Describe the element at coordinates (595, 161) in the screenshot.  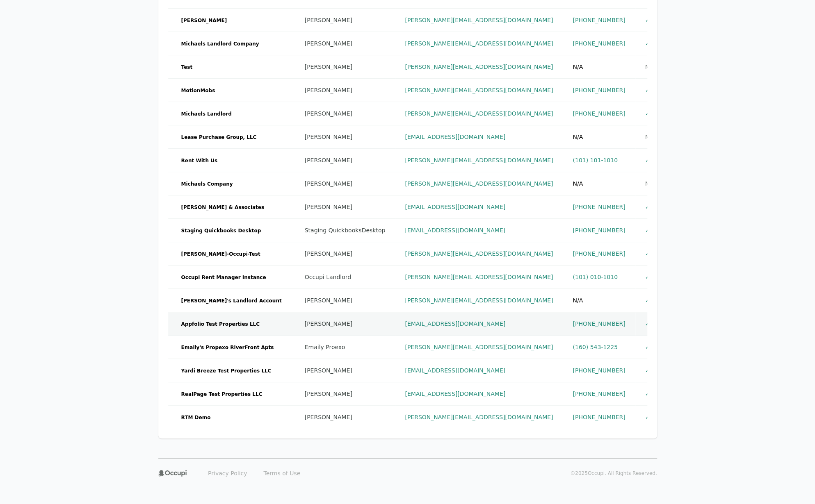
I see `a: (101) 101-1010` at that location.